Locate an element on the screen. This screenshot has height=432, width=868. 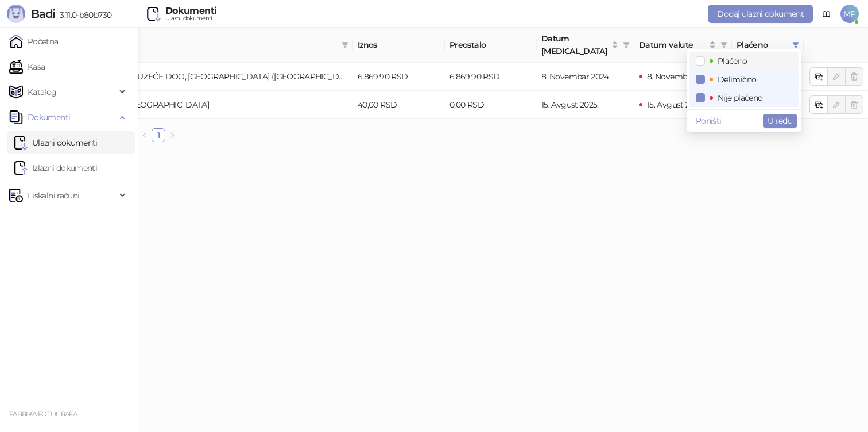
td: 8. Novembar 2024. is located at coordinates (586, 76).